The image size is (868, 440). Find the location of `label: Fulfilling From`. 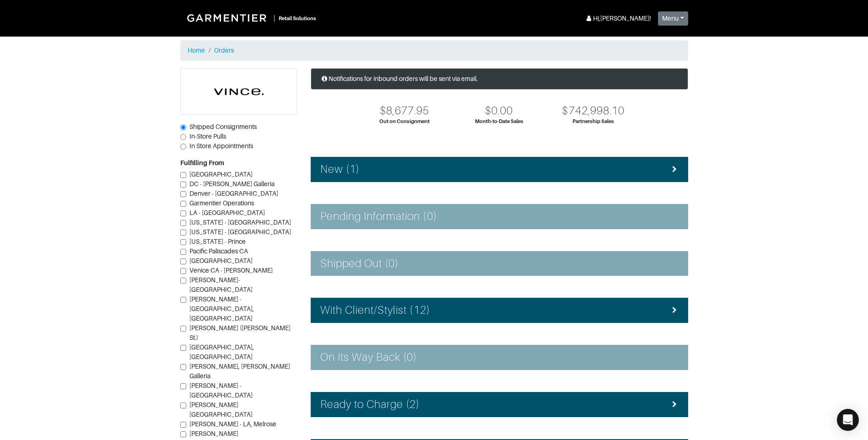

label: Fulfilling From is located at coordinates (202, 163).